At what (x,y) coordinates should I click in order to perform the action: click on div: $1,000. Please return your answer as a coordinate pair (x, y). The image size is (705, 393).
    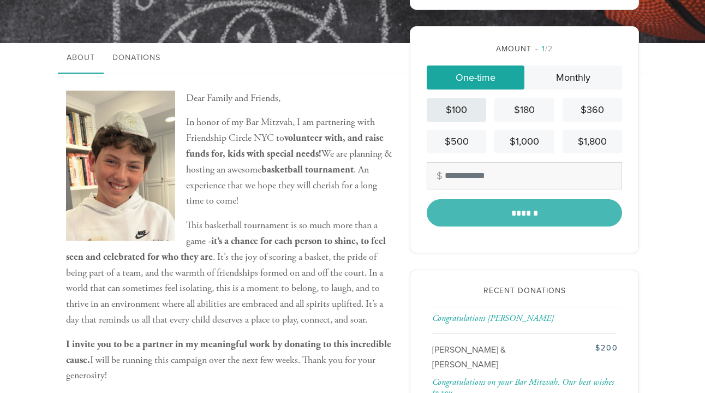
    Looking at the image, I should click on (524, 141).